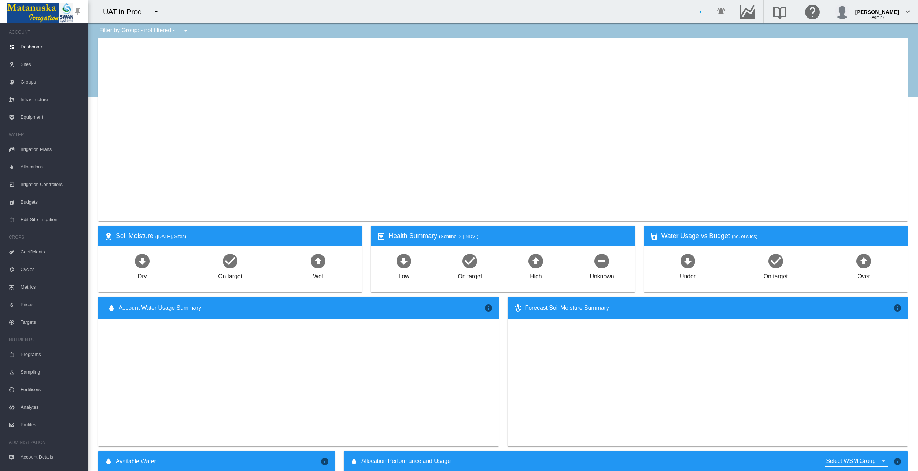 The height and width of the screenshot is (471, 918). What do you see at coordinates (51, 150) in the screenshot?
I see `span: Irrigation Plans` at bounding box center [51, 150].